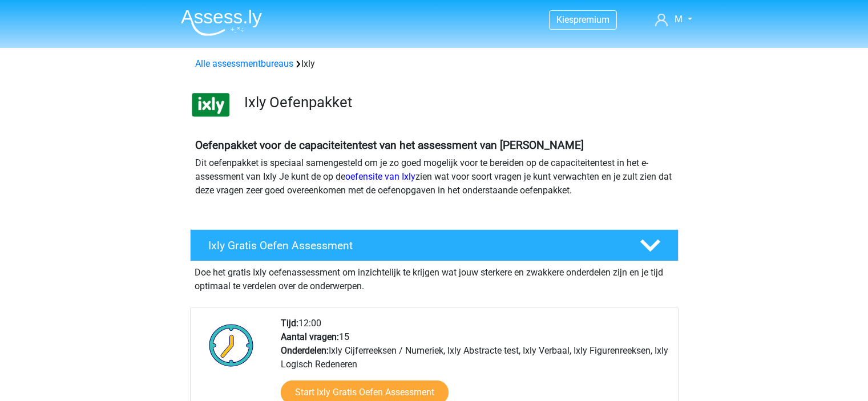  I want to click on img: Assessly, so click(221, 22).